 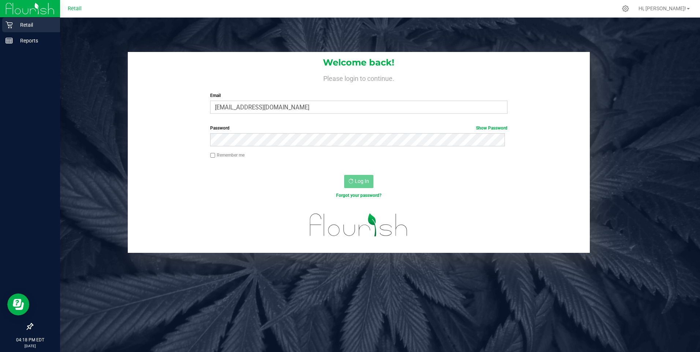 I want to click on label: Email, so click(x=359, y=96).